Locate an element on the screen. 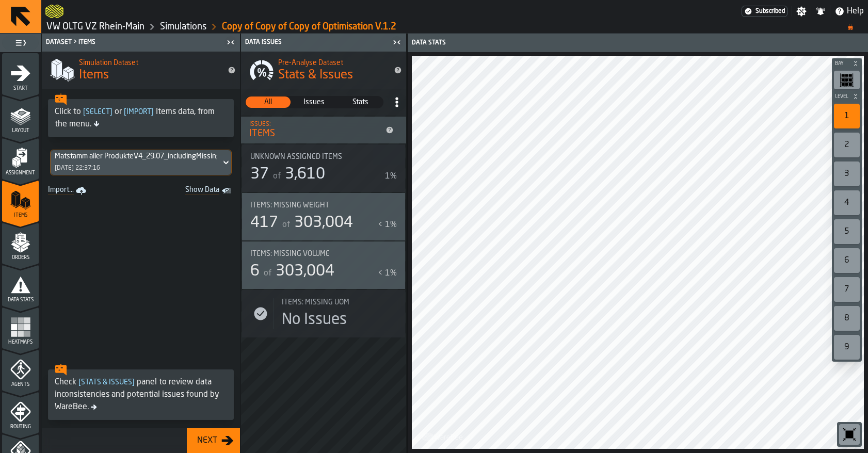  label: button-toggle-Settings is located at coordinates (802, 11).